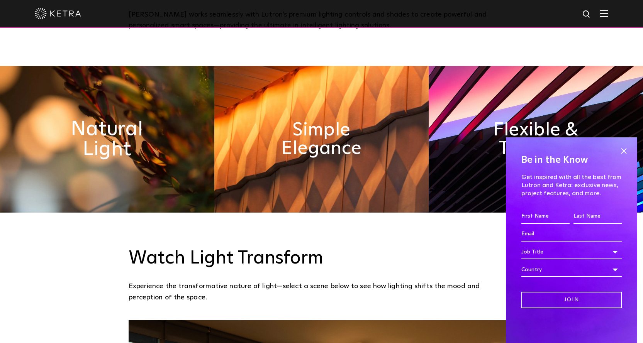 This screenshot has width=643, height=343. I want to click on h2: Natural Light, so click(107, 139).